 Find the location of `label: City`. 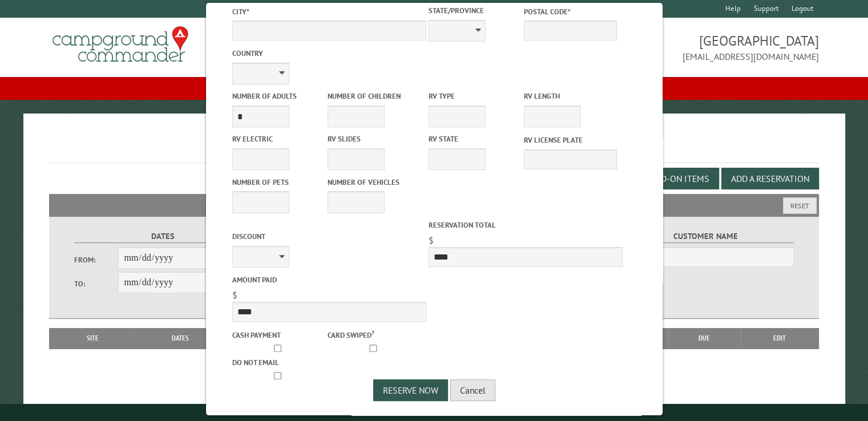

label: City is located at coordinates (329, 11).